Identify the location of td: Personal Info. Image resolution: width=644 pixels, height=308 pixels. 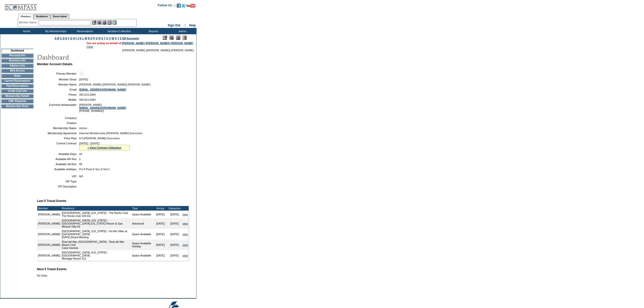
(17, 55).